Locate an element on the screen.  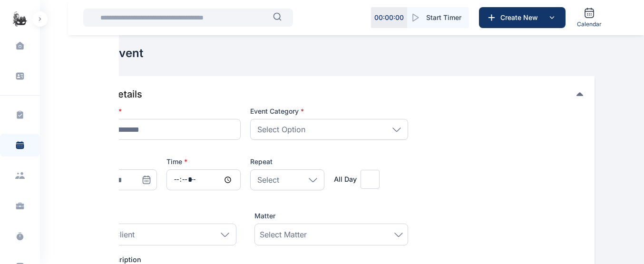
label: Event Category is located at coordinates (329, 111).